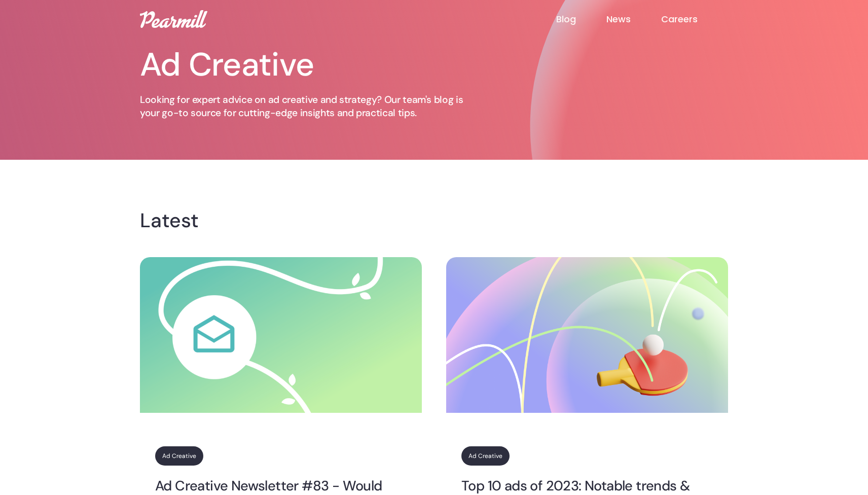 The image size is (868, 495). What do you see at coordinates (312, 65) in the screenshot?
I see `h1: Ad Creative` at bounding box center [312, 65].